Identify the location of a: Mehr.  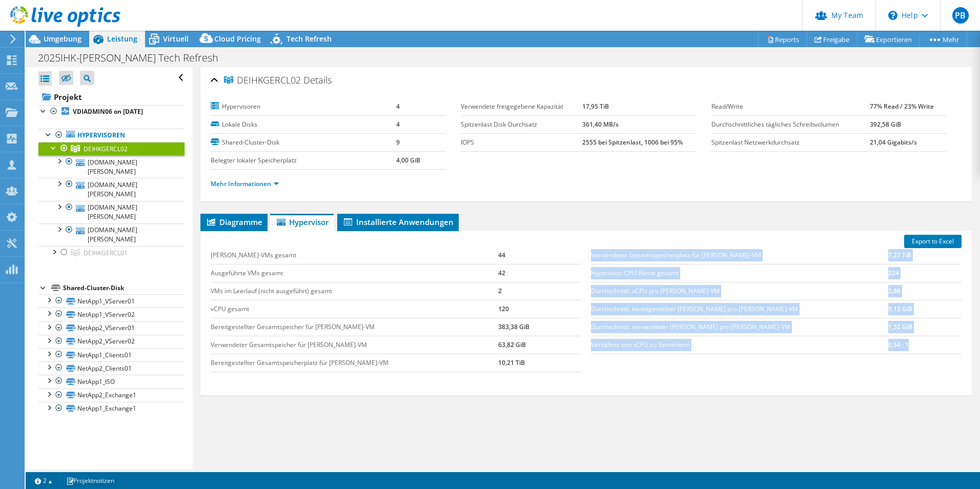
(943, 39).